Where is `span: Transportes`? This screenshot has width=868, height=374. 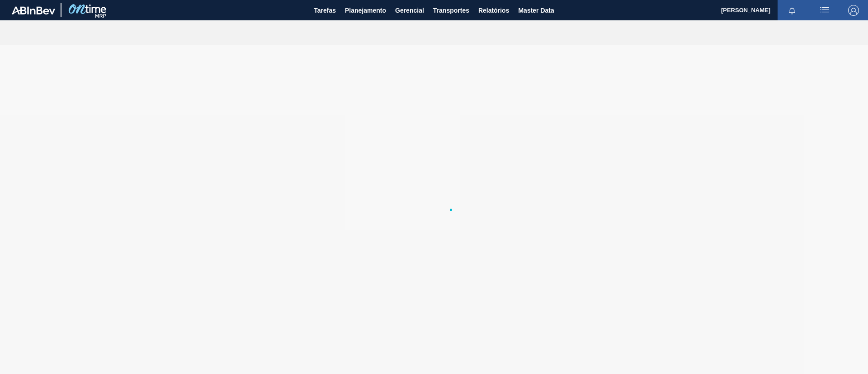 span: Transportes is located at coordinates (451, 11).